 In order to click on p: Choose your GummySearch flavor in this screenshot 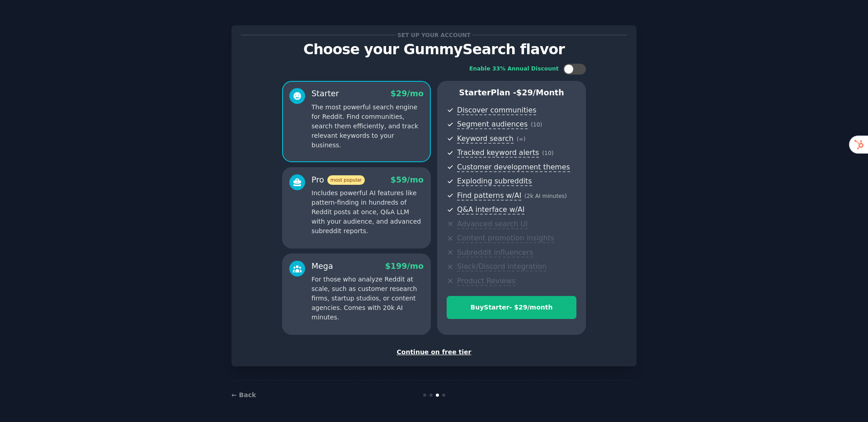, I will do `click(434, 49)`.